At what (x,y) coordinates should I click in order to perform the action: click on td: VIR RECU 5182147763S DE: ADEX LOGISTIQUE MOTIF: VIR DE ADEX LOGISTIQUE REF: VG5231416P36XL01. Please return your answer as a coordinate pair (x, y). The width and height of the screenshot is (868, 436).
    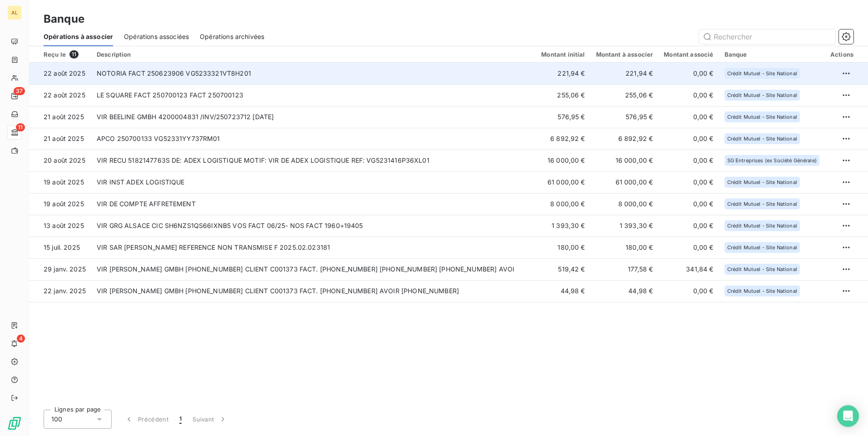
    Looking at the image, I should click on (314, 161).